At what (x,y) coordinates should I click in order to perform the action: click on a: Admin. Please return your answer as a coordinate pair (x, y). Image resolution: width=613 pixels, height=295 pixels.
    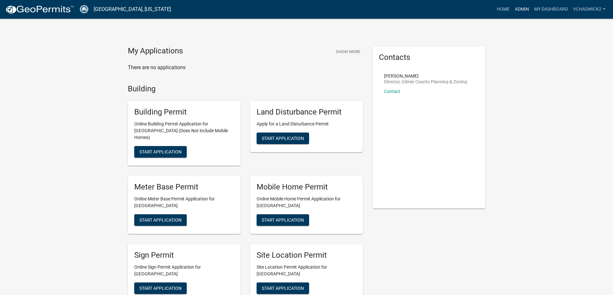
    Looking at the image, I should click on (522, 9).